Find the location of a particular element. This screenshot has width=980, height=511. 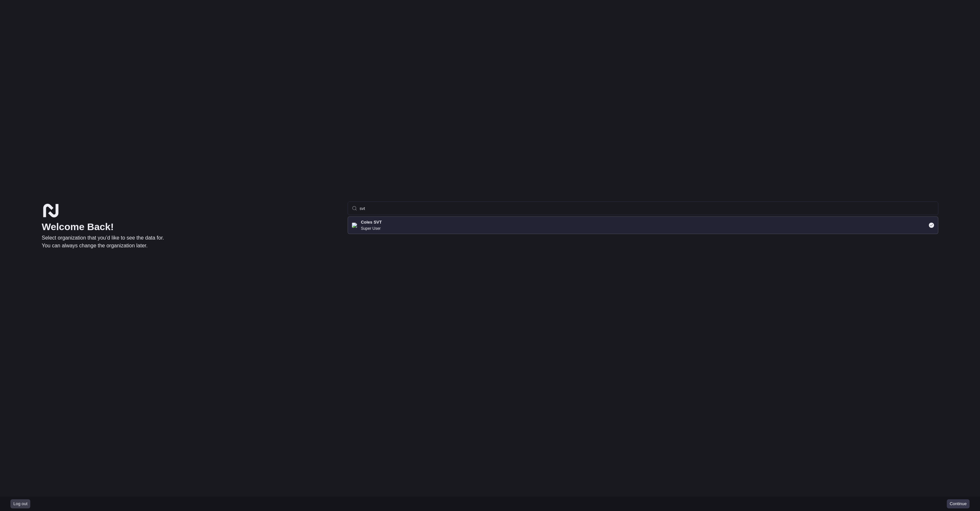

p: Select organization that you’d like to see the data for. You can always change the organization l... is located at coordinates (190, 242).